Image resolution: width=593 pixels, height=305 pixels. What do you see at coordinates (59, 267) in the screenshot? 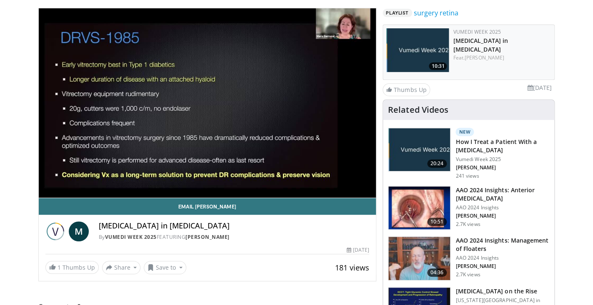
I see `span: 1` at bounding box center [59, 267].